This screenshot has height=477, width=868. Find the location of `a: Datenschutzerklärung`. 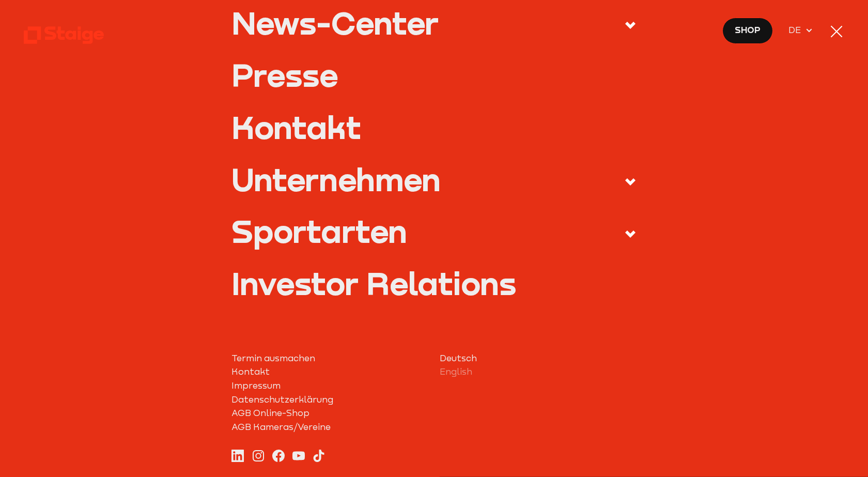

a: Datenschutzerklärung is located at coordinates (330, 400).